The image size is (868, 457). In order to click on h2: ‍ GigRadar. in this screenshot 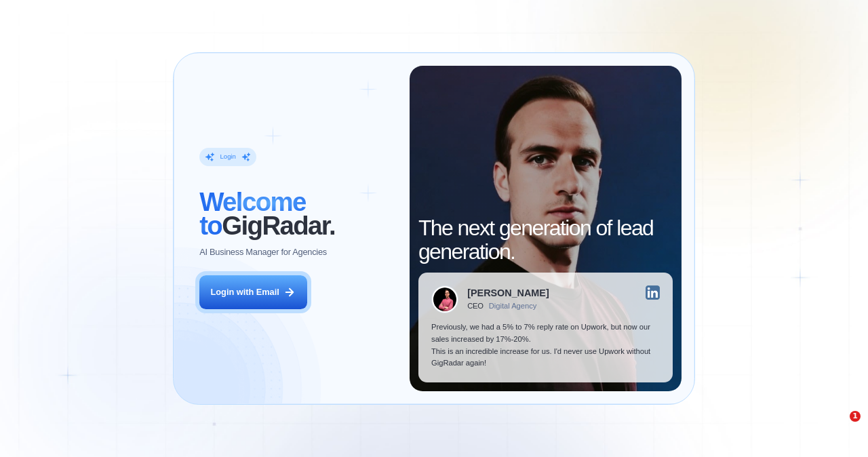, I will do `click(298, 214)`.